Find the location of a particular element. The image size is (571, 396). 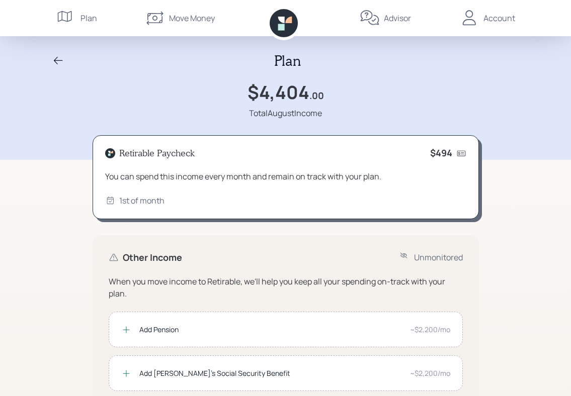

div: Account is located at coordinates (499, 18).